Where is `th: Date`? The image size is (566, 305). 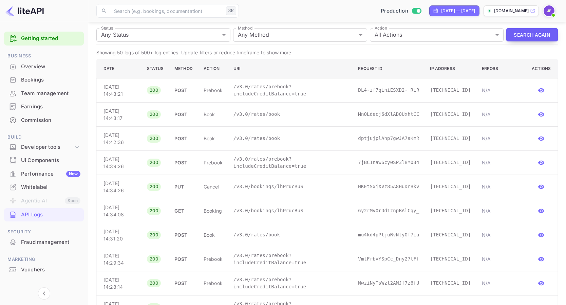
th: Date is located at coordinates (119, 68).